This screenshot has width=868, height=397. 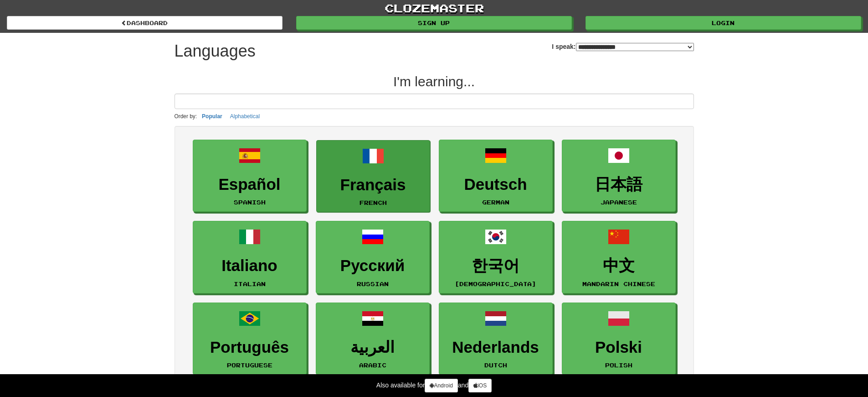 I want to click on small: Japanese, so click(x=618, y=202).